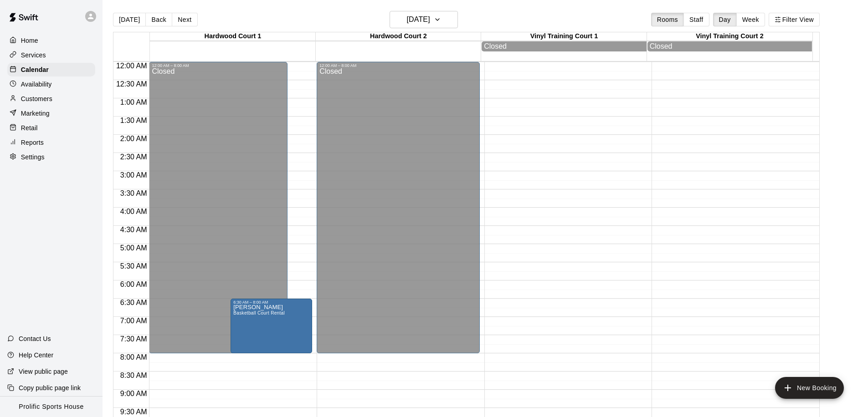 The width and height of the screenshot is (868, 417). I want to click on a: Services, so click(51, 55).